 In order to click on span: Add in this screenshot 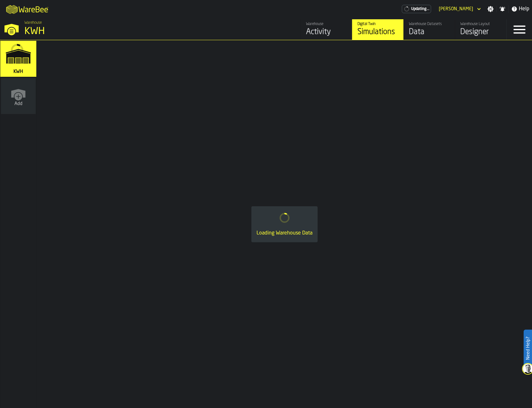, I will do `click(18, 104)`.